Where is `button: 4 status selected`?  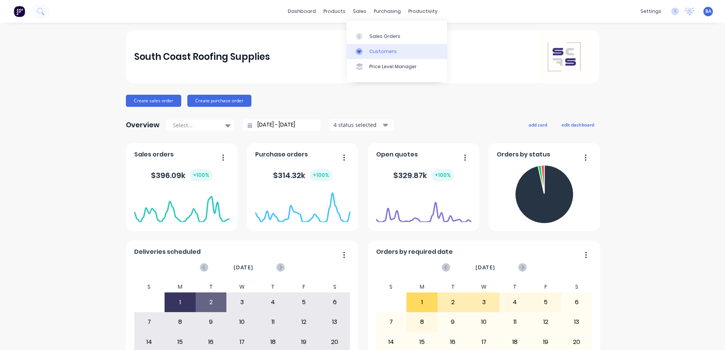
button: 4 status selected is located at coordinates (362, 125).